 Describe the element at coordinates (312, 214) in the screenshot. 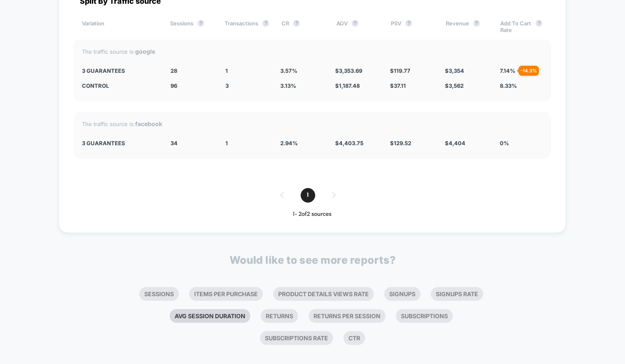

I see `div: 1 - 2 of 2 sources` at that location.